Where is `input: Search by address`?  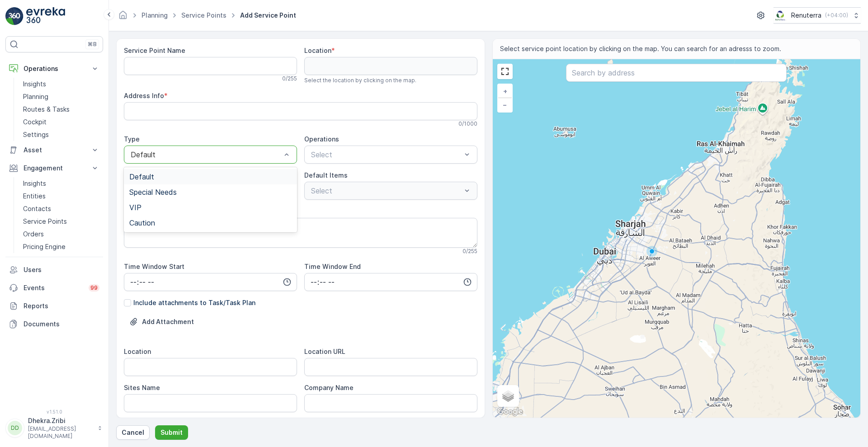
input: Search by address is located at coordinates (677, 72).